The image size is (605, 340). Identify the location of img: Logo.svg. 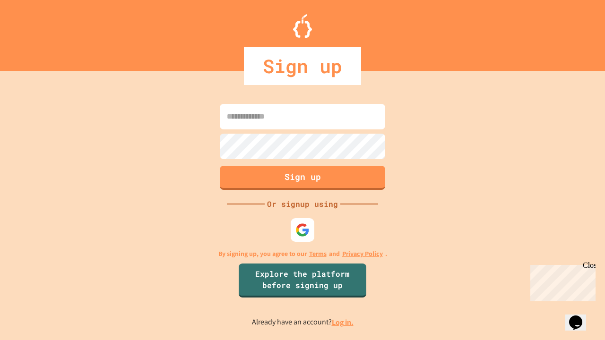
(302, 26).